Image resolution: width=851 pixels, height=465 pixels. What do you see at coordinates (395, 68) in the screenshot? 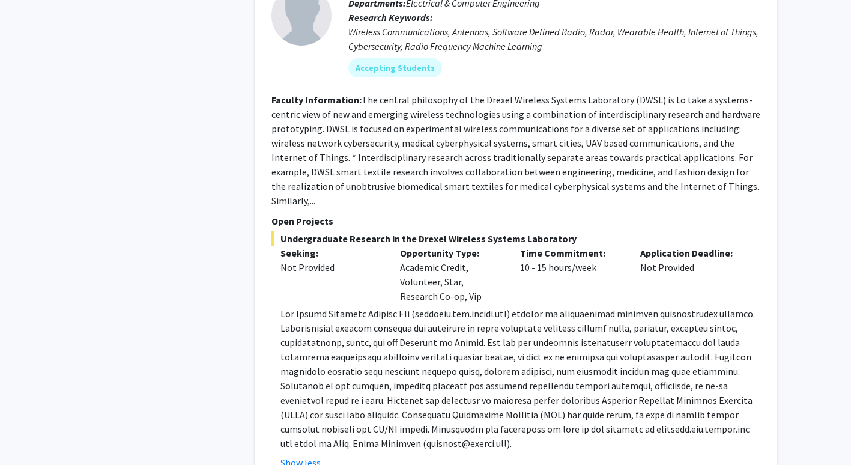
I see `mat-chip: Accepting Students` at bounding box center [395, 68].